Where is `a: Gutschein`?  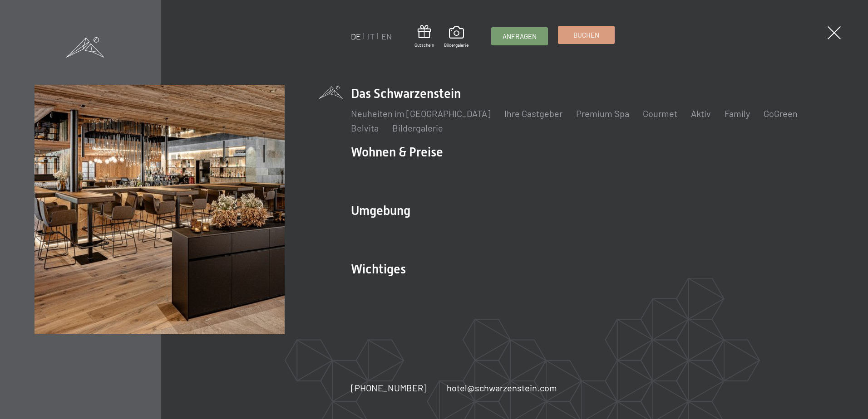 a: Gutschein is located at coordinates (424, 36).